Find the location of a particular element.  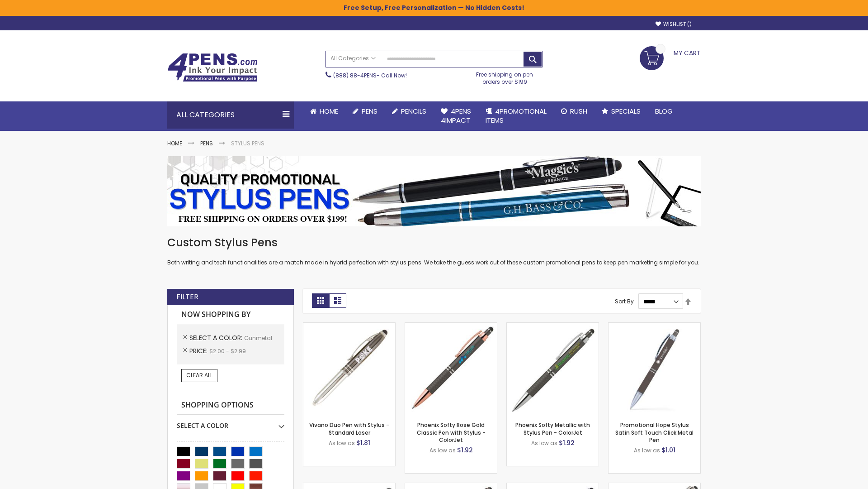

span: $1.01 is located at coordinates (668, 450).